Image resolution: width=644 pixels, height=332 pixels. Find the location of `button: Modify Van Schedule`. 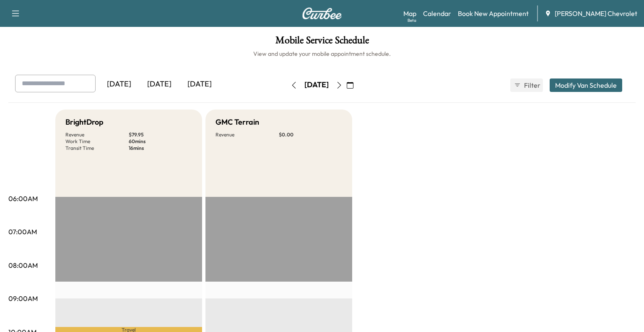

button: Modify Van Schedule is located at coordinates (585, 85).